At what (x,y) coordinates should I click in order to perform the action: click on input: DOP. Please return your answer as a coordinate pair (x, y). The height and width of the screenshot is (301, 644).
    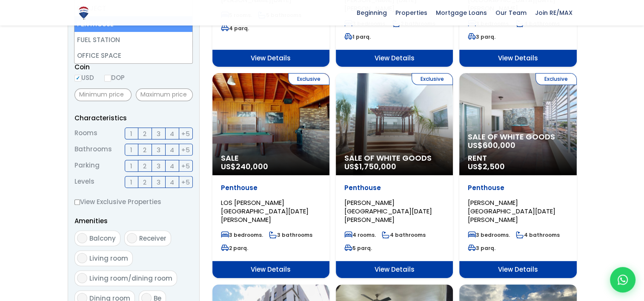
    Looking at the image, I should click on (108, 78).